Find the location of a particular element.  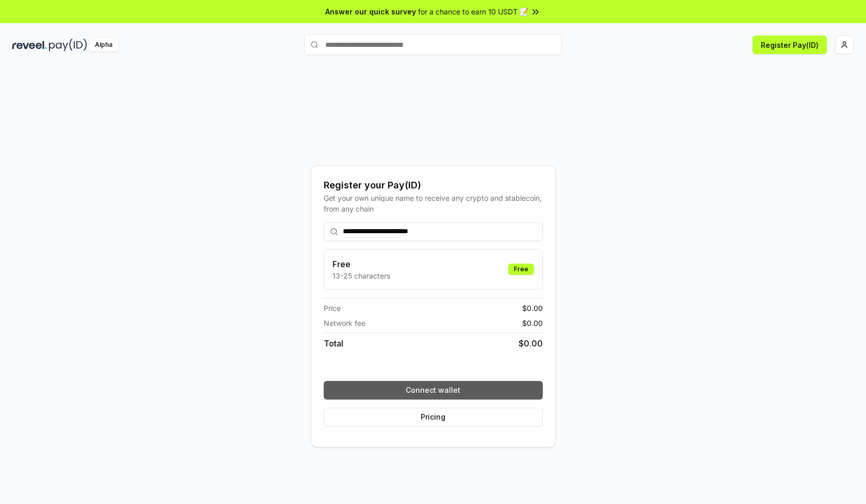

span: Total is located at coordinates (334, 344).